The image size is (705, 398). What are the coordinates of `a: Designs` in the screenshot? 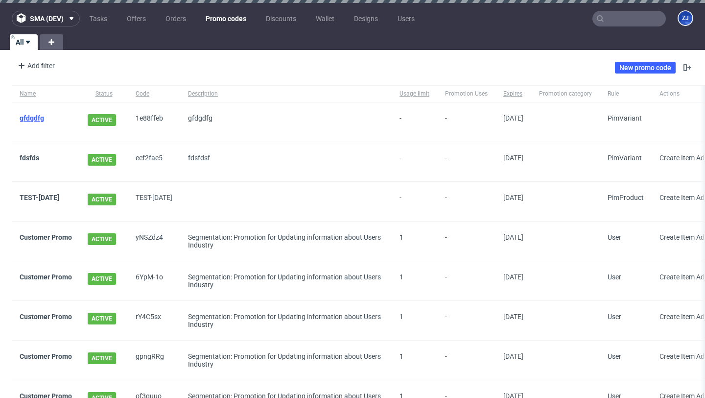 It's located at (366, 19).